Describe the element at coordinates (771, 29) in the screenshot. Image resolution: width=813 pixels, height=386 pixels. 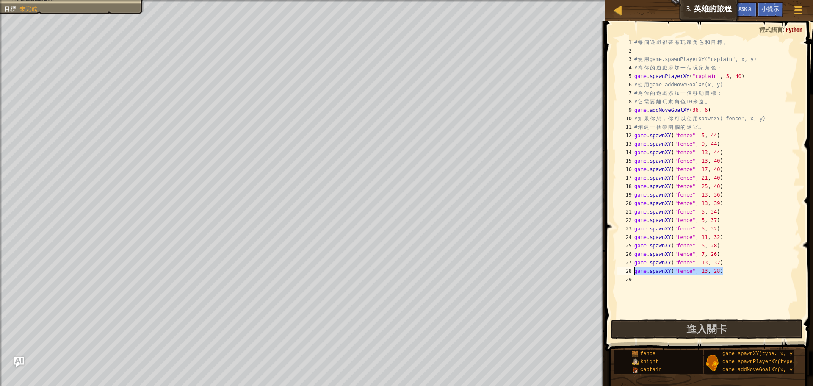
I see `span: 程式語言` at that location.